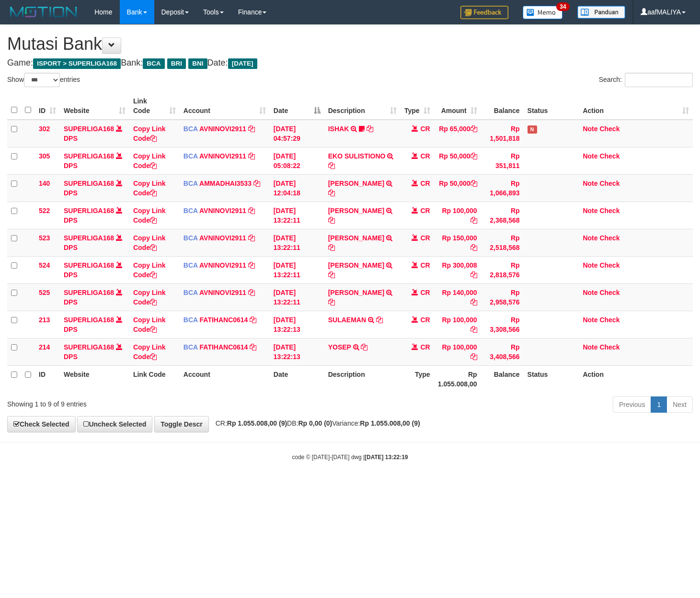  I want to click on span: BNI, so click(198, 64).